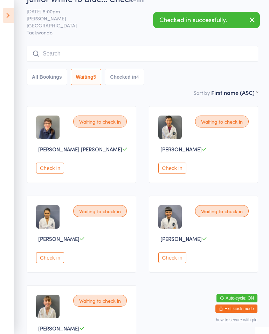 This screenshot has height=334, width=269. What do you see at coordinates (48, 306) in the screenshot?
I see `img: image1747292315.png` at bounding box center [48, 306].